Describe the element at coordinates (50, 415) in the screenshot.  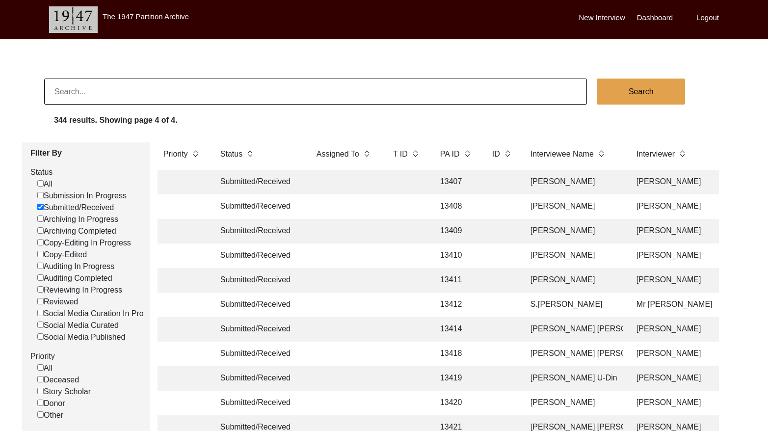
I see `label: Other` at that location.